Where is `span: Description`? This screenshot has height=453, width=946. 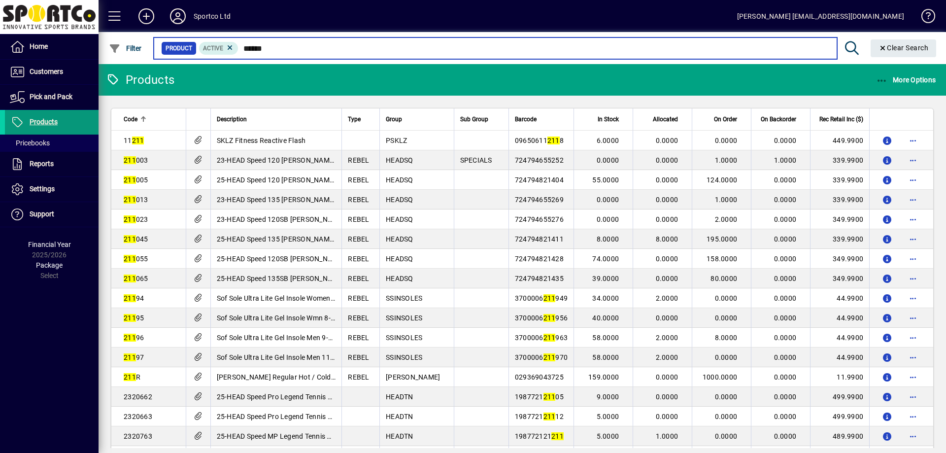 span: Description is located at coordinates (232, 119).